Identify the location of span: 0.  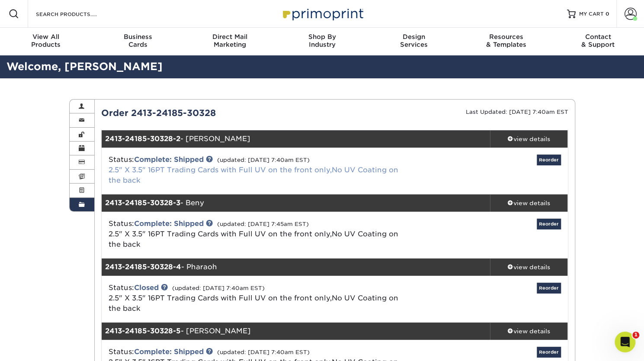
(607, 14).